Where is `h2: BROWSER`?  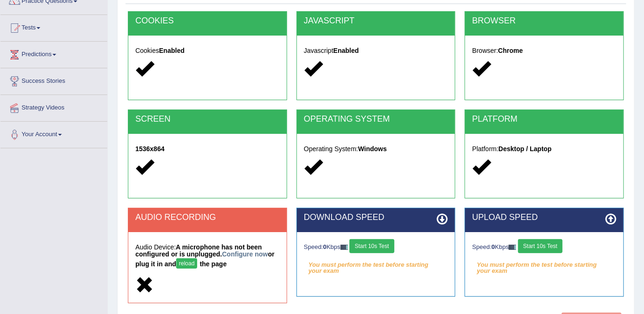 h2: BROWSER is located at coordinates (544, 21).